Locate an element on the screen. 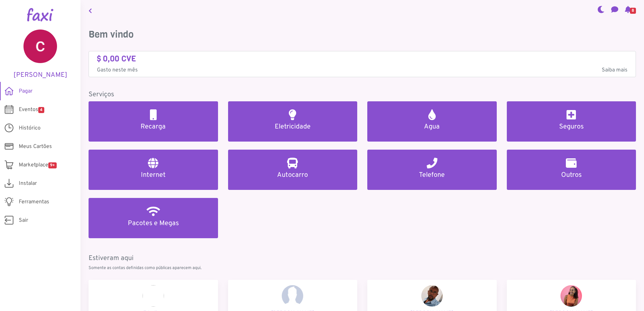 This screenshot has height=311, width=644. a: Seguros is located at coordinates (572, 121).